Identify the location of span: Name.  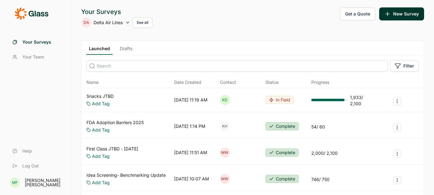
(92, 82).